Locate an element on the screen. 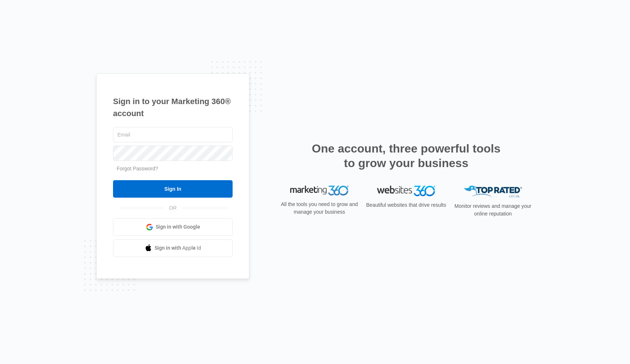 The width and height of the screenshot is (630, 364). h2: One account, three powerful tools to grow your business is located at coordinates (406, 156).